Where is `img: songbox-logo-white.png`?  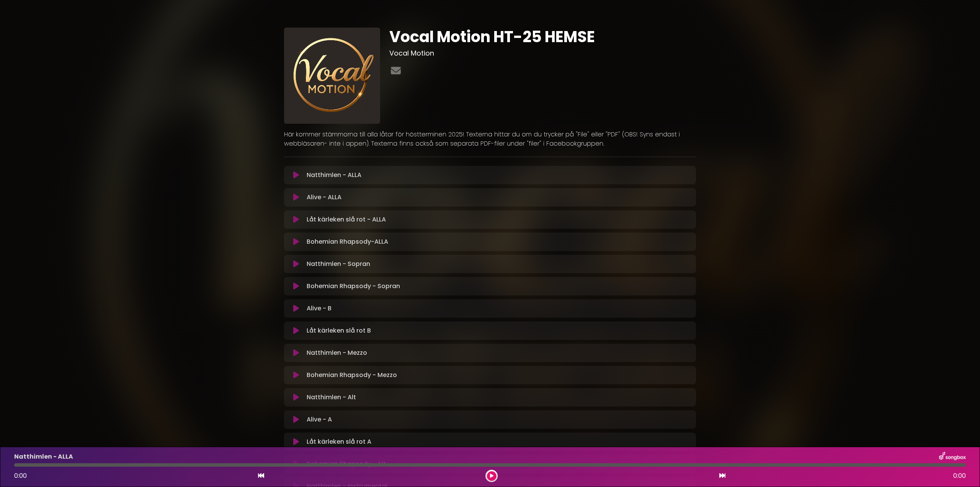 img: songbox-logo-white.png is located at coordinates (952, 457).